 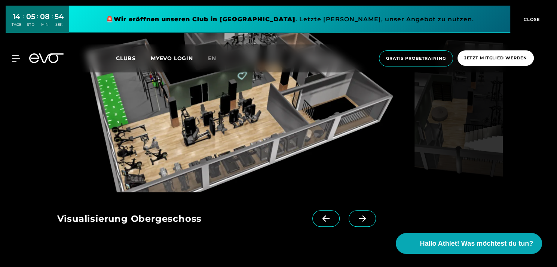 What do you see at coordinates (172, 58) in the screenshot?
I see `a: MYEVO LOGIN` at bounding box center [172, 58].